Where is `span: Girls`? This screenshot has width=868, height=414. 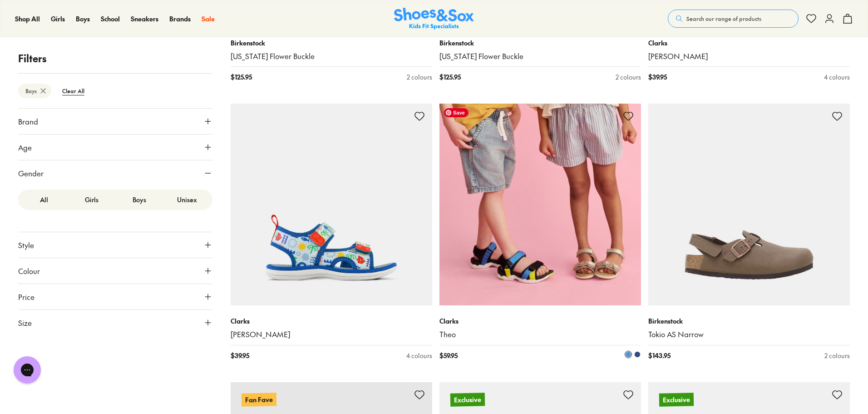
span: Girls is located at coordinates (58, 18).